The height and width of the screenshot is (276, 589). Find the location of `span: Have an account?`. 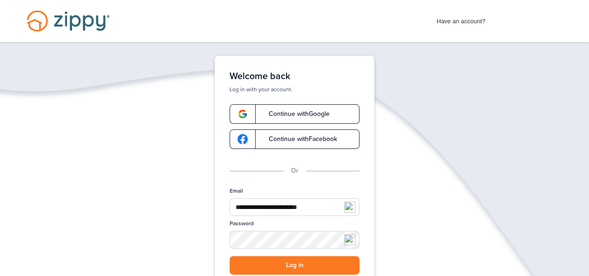

span: Have an account? is located at coordinates (461, 19).